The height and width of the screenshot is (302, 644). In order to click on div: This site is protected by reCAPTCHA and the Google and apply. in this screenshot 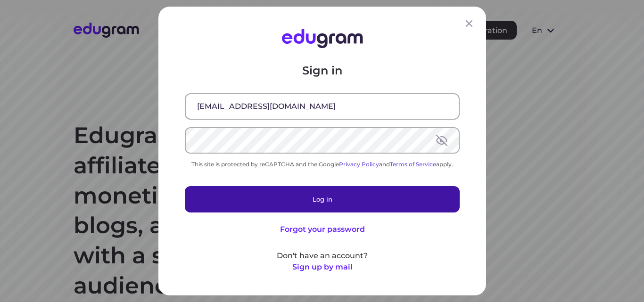, I will do `click(322, 164)`.